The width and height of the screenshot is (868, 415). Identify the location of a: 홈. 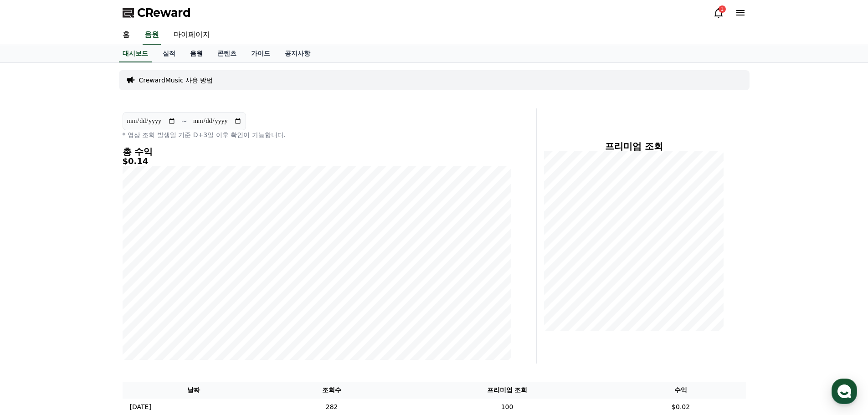
(126, 35).